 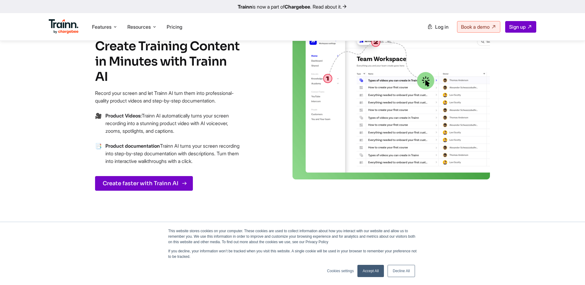 What do you see at coordinates (442, 27) in the screenshot?
I see `span: Log in` at bounding box center [442, 27].